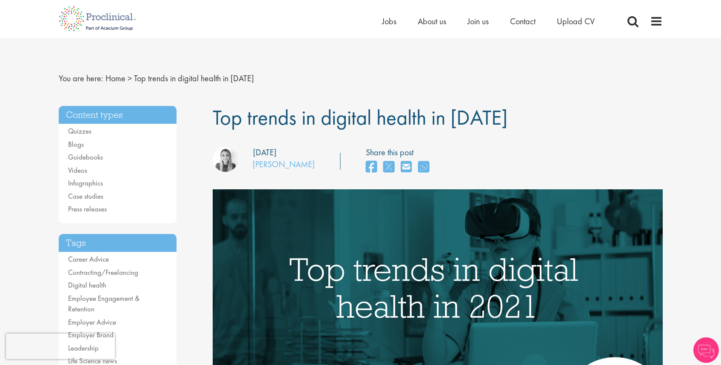 The height and width of the screenshot is (365, 721). I want to click on a: Press releases, so click(87, 209).